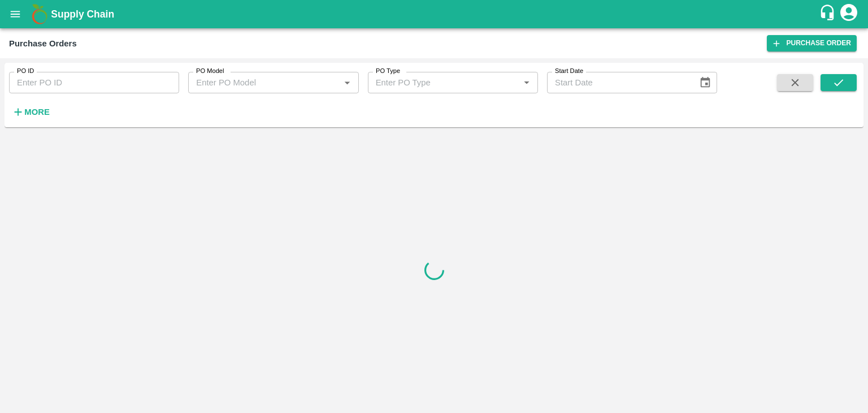  I want to click on label: PO Type, so click(388, 71).